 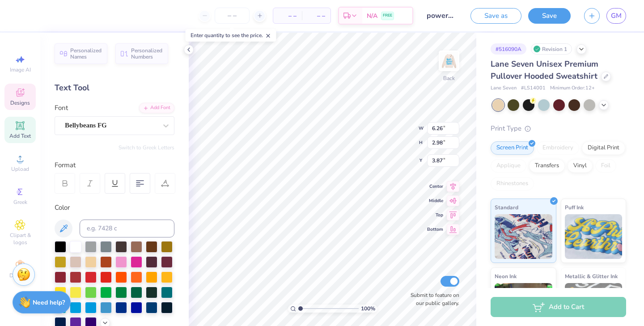 I want to click on span: N/A, so click(x=373, y=15).